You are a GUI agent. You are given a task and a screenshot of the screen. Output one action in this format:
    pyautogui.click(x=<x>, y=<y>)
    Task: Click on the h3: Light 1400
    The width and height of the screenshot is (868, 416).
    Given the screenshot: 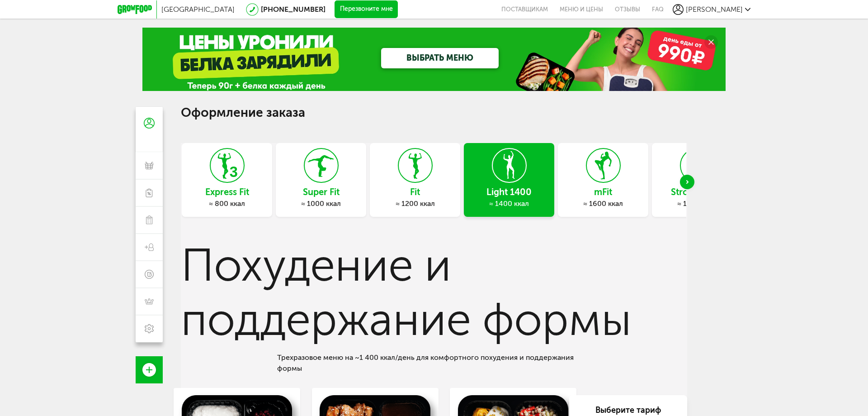 What is the action you would take?
    pyautogui.click(x=509, y=192)
    